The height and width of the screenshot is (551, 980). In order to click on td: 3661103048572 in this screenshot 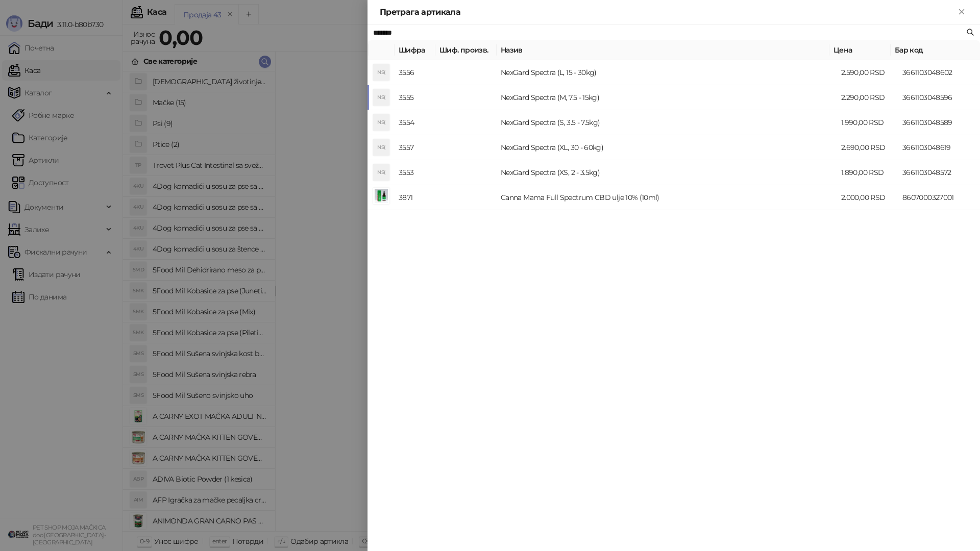, I will do `click(939, 172)`.